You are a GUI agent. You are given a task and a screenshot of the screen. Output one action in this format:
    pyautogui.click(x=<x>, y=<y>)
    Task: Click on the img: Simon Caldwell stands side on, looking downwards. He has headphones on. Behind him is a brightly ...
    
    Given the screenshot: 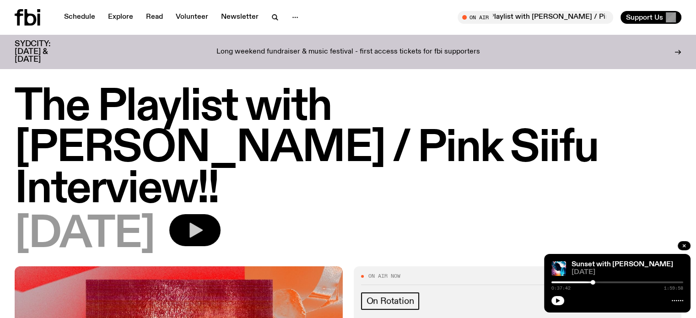 What is the action you would take?
    pyautogui.click(x=559, y=269)
    